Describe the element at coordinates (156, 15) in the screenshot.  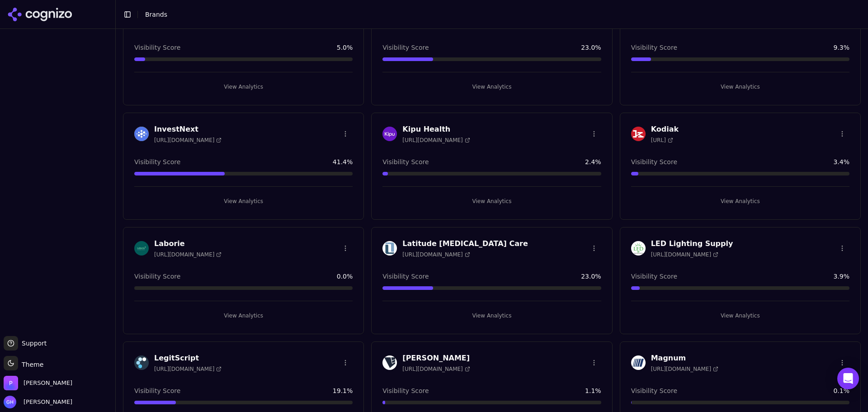
I see `nav: breadcrumb` at that location.